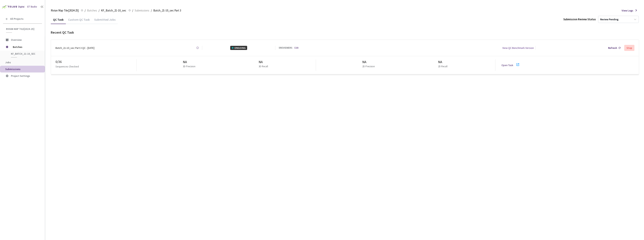 This screenshot has height=240, width=644. What do you see at coordinates (628, 11) in the screenshot?
I see `span: View Logs` at bounding box center [628, 11].